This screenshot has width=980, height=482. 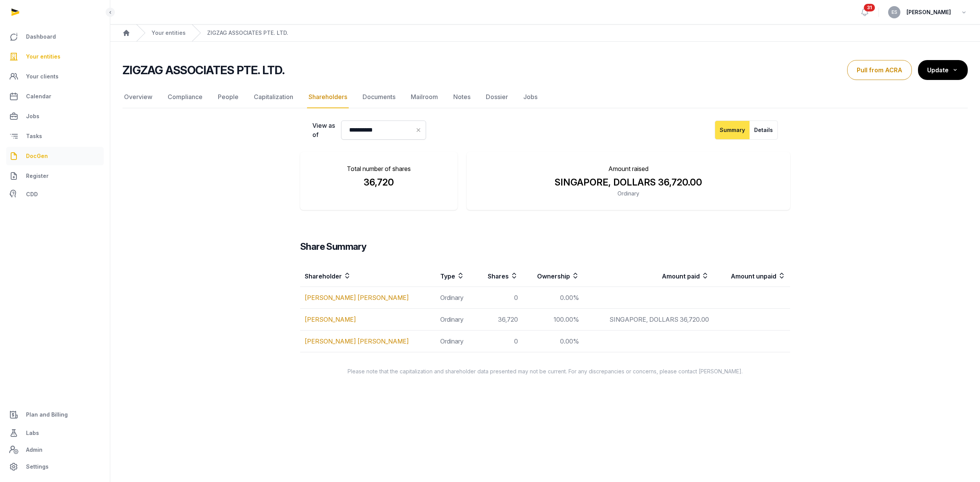 I want to click on p: Amount raised, so click(x=628, y=169).